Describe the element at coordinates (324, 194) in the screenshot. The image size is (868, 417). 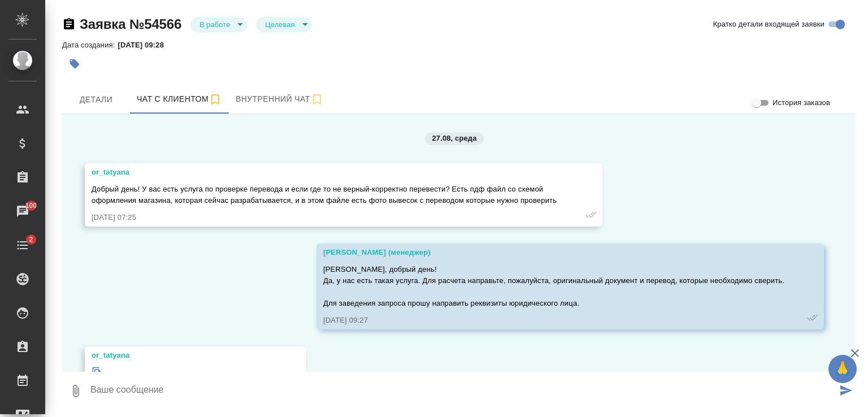
I see `span: Добрый день! У вас есть услуга по проверке перевода и если где то не верный-корректно перевести? ...` at that location.